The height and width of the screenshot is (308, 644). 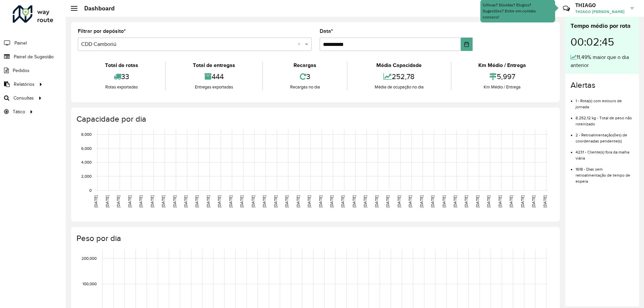 I want to click on span: Painel, so click(x=20, y=43).